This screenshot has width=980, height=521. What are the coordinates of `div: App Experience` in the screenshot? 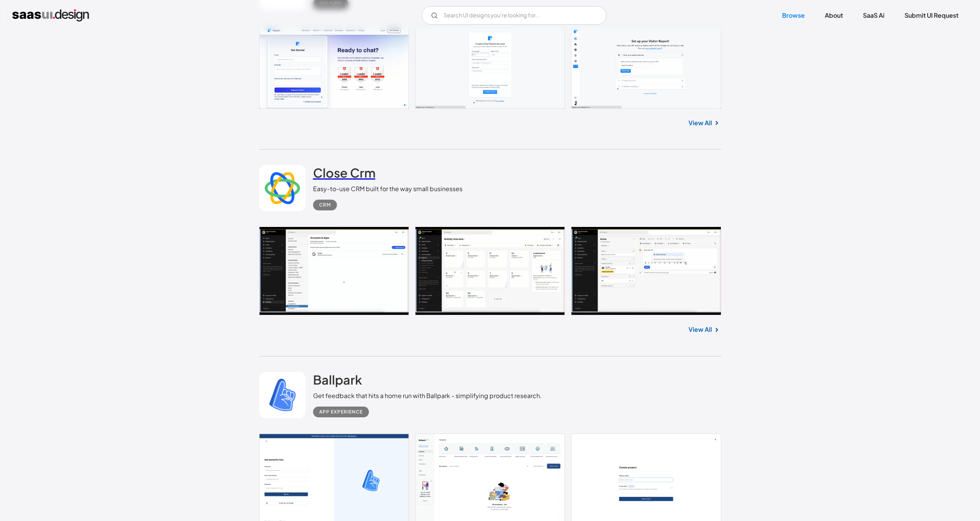 It's located at (341, 412).